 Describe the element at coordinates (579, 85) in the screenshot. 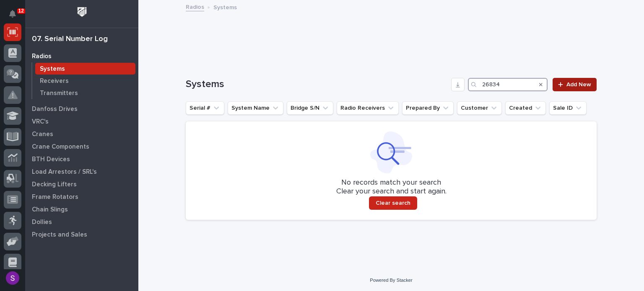

I see `span: Add New` at that location.